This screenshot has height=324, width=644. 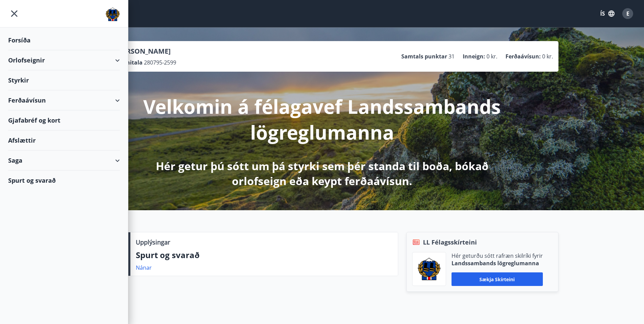 What do you see at coordinates (64, 120) in the screenshot?
I see `div: Gjafabréf og kort` at bounding box center [64, 120].